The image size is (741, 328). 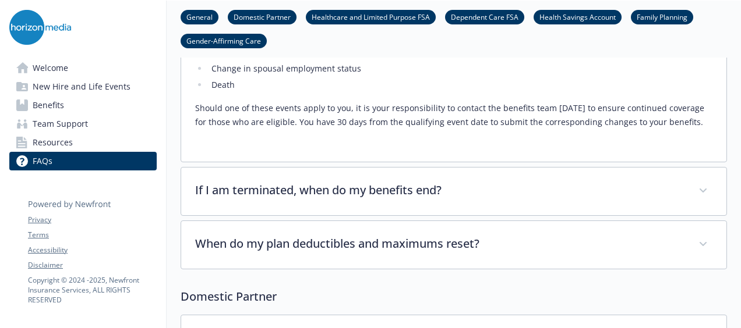 What do you see at coordinates (262, 16) in the screenshot?
I see `a: Domestic Partner` at bounding box center [262, 16].